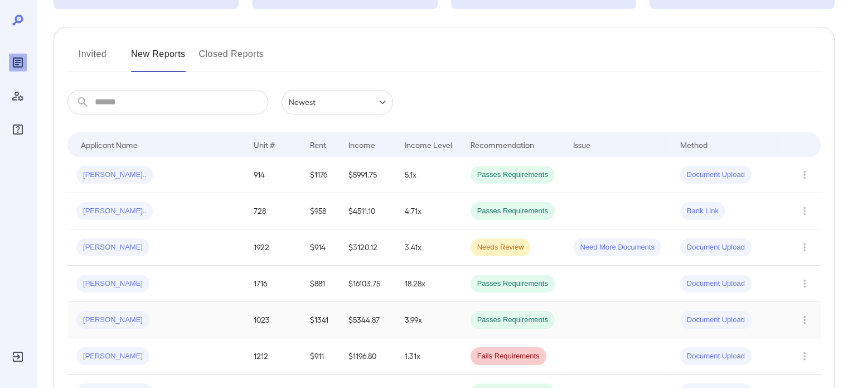 This screenshot has height=388, width=848. Describe the element at coordinates (429, 356) in the screenshot. I see `td: 1.31x` at that location.